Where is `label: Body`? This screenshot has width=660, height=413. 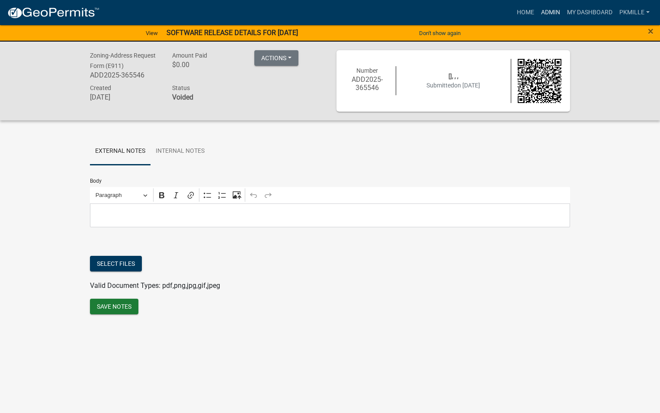 label: Body is located at coordinates (96, 181).